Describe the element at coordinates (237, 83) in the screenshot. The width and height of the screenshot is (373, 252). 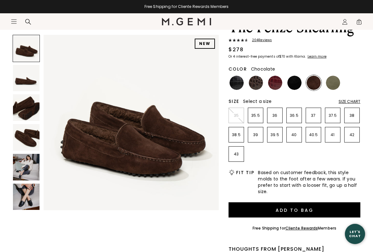
I see `img: Black Croc` at that location.